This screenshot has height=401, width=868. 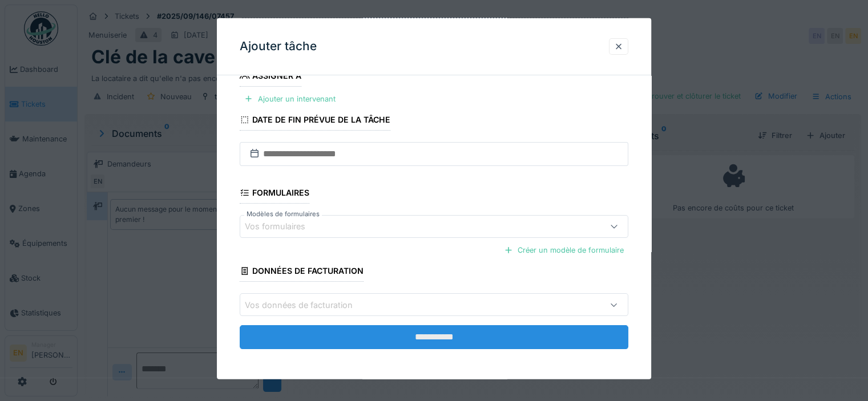 I want to click on div: Ajouter un intervenant, so click(x=290, y=98).